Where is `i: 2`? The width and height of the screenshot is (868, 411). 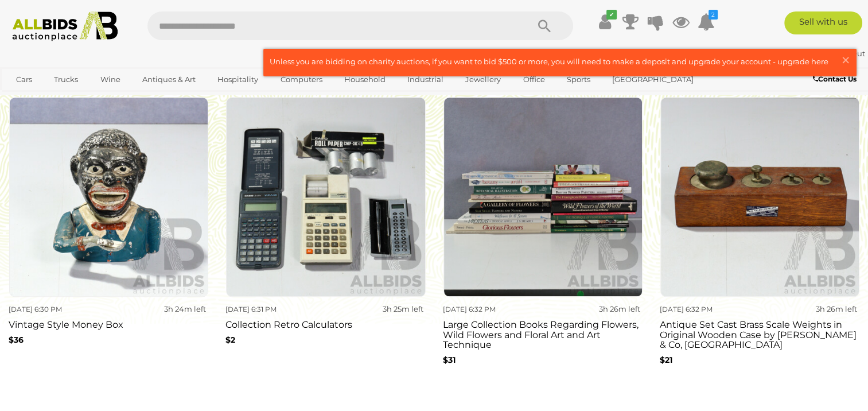
i: 2 is located at coordinates (713, 14).